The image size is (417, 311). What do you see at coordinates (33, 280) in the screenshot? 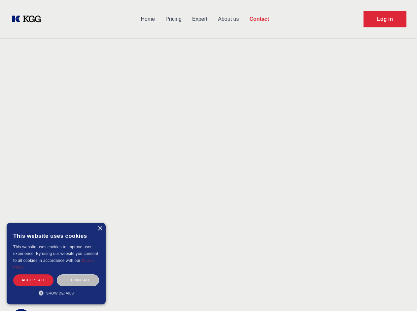
I see `div: Accept all` at bounding box center [33, 280].